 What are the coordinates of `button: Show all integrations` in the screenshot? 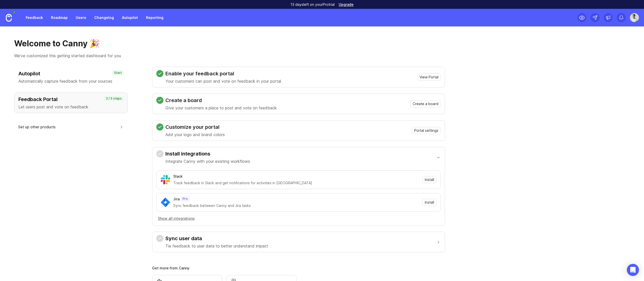 It's located at (176, 219).